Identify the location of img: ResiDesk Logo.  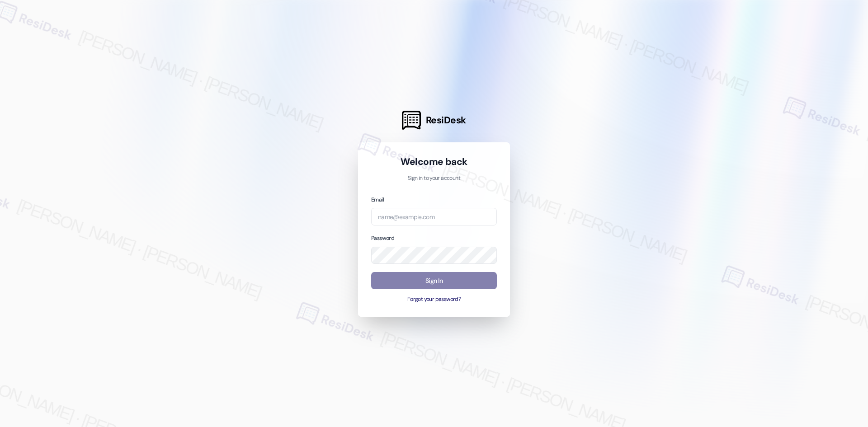
(411, 120).